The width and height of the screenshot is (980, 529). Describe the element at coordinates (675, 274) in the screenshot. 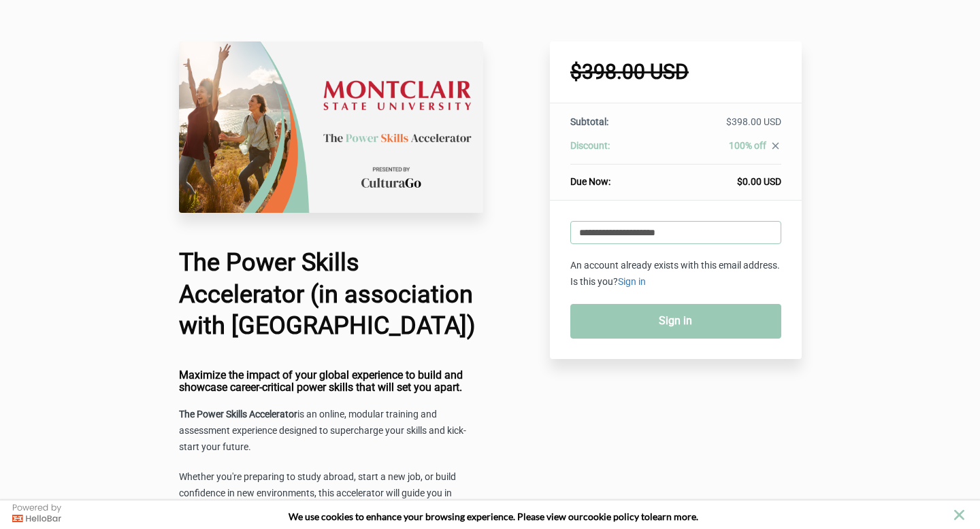

I see `p: An account already exists with this email address. Is this you?` at that location.